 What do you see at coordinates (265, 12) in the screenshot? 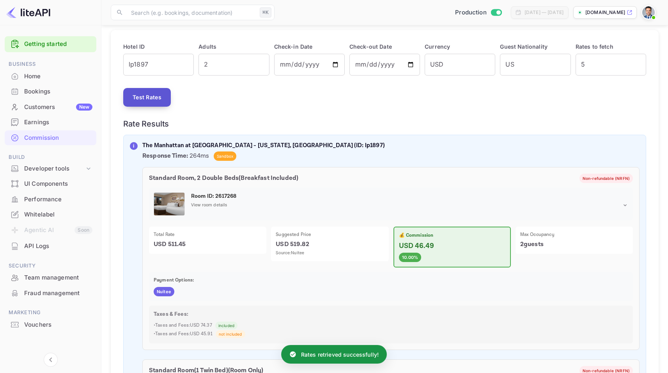
I see `div: ⌘K` at bounding box center [265, 12].